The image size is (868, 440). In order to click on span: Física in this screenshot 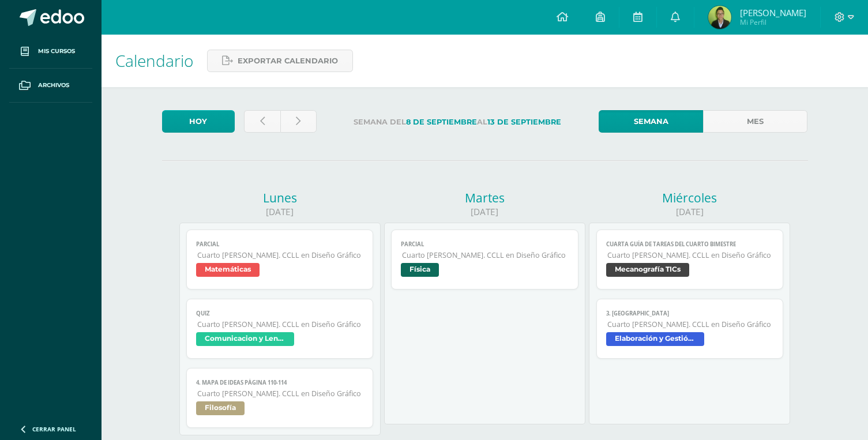, I will do `click(420, 269)`.